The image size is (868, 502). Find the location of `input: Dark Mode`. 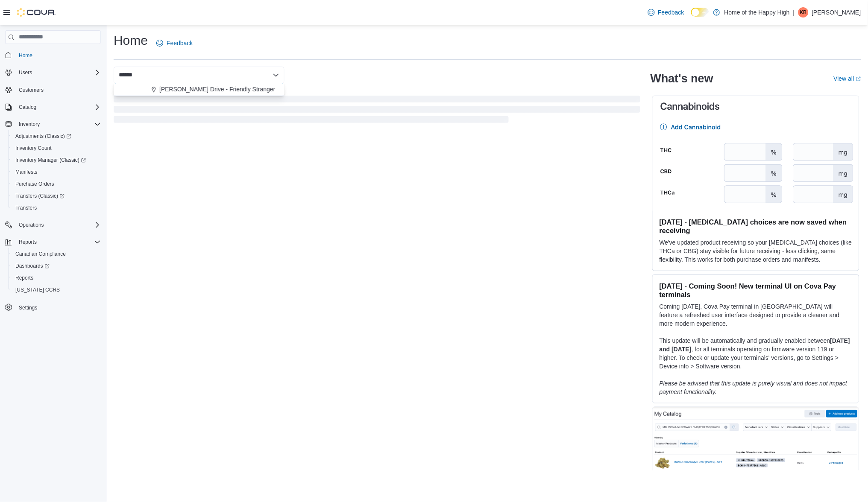

input: Dark Mode is located at coordinates (700, 12).